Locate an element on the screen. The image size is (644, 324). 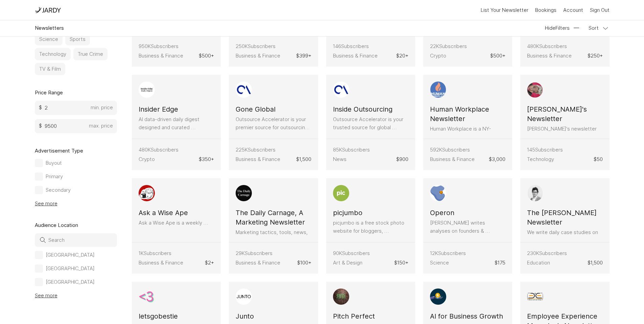
span: max. price is located at coordinates (100, 126).